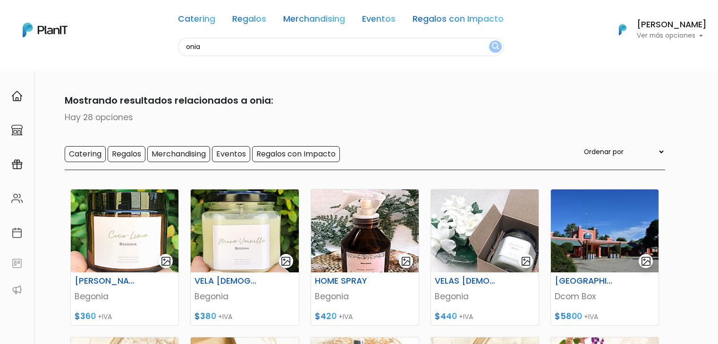 The width and height of the screenshot is (718, 344). What do you see at coordinates (341, 47) in the screenshot?
I see `input: Buscá regalos, desayunos, y más` at bounding box center [341, 47].